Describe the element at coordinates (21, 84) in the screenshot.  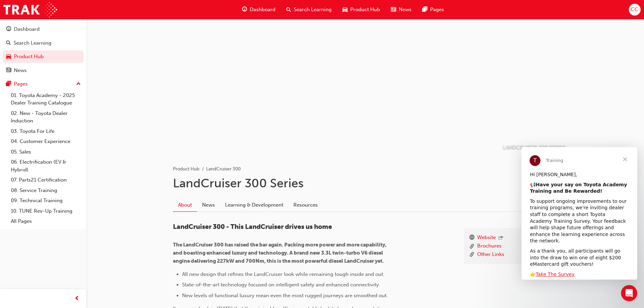
I see `div: Pages` at that location.